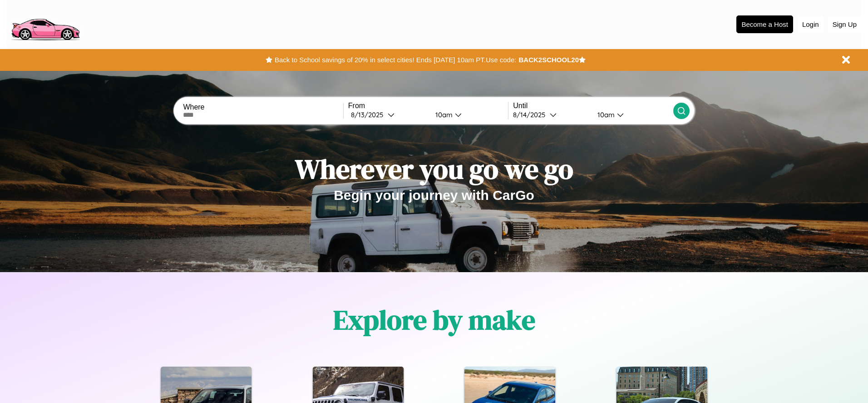 This screenshot has width=868, height=403. Describe the element at coordinates (369, 115) in the screenshot. I see `div: 8 / 13 / 2025` at that location.